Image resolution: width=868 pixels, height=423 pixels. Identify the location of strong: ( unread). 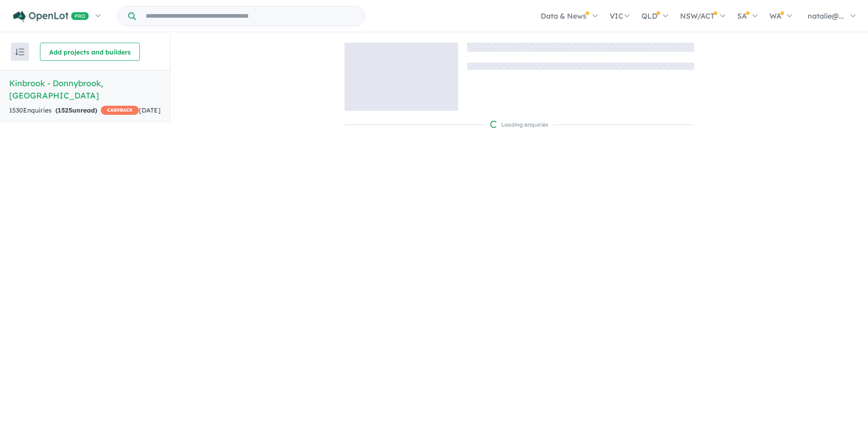
(76, 111).